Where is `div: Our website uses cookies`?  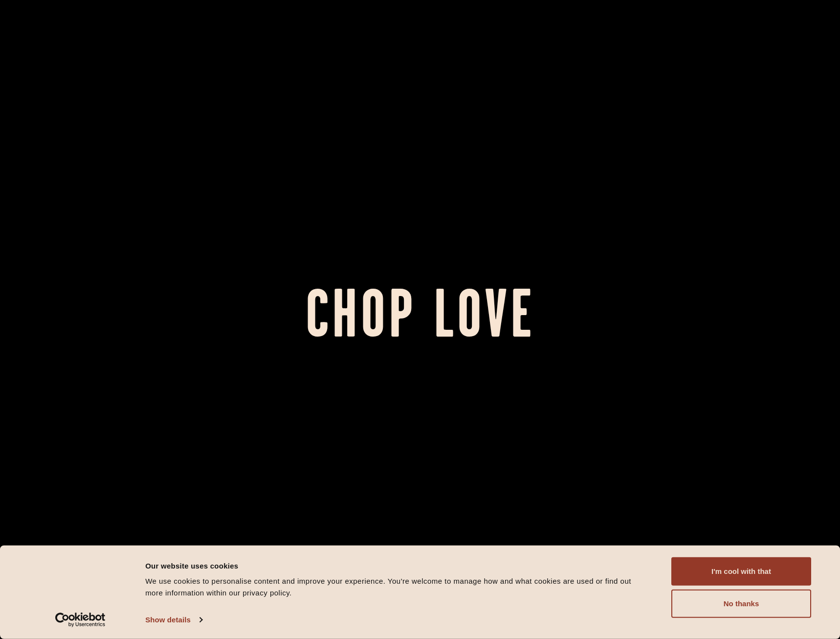
div: Our website uses cookies is located at coordinates (397, 565).